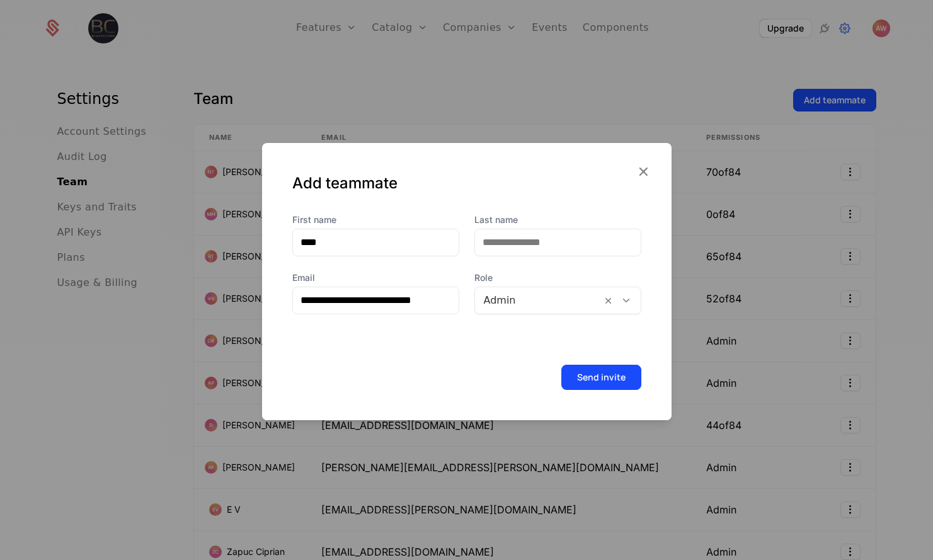  What do you see at coordinates (467, 183) in the screenshot?
I see `div: Add teammate` at bounding box center [467, 183].